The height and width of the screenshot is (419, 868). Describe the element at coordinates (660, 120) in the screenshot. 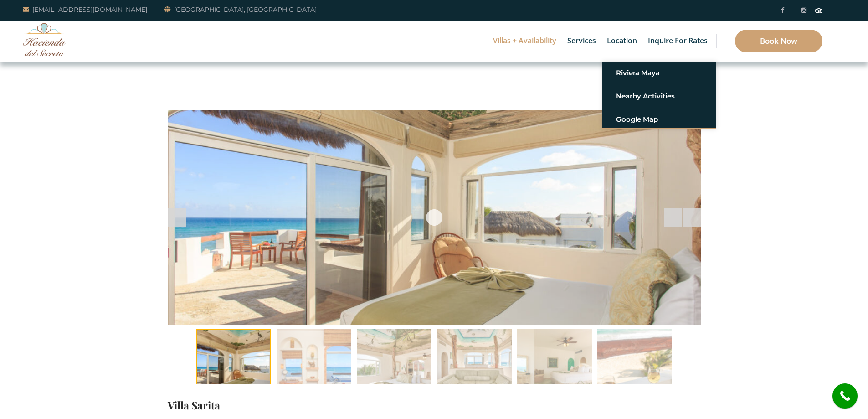

I see `a: Google Map` at that location.